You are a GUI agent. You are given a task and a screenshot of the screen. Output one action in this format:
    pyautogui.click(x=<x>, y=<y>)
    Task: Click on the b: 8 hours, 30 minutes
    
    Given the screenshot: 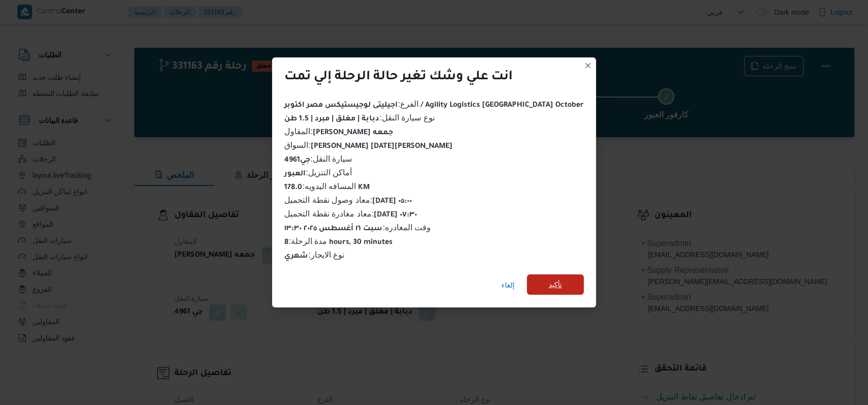 What is the action you would take?
    pyautogui.click(x=338, y=243)
    